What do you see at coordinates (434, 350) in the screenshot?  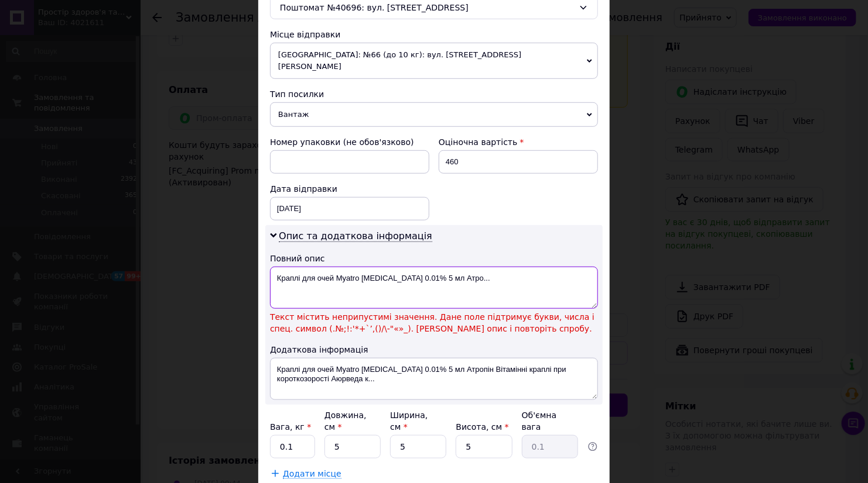 I see `div: Додаткова інформація` at bounding box center [434, 350].